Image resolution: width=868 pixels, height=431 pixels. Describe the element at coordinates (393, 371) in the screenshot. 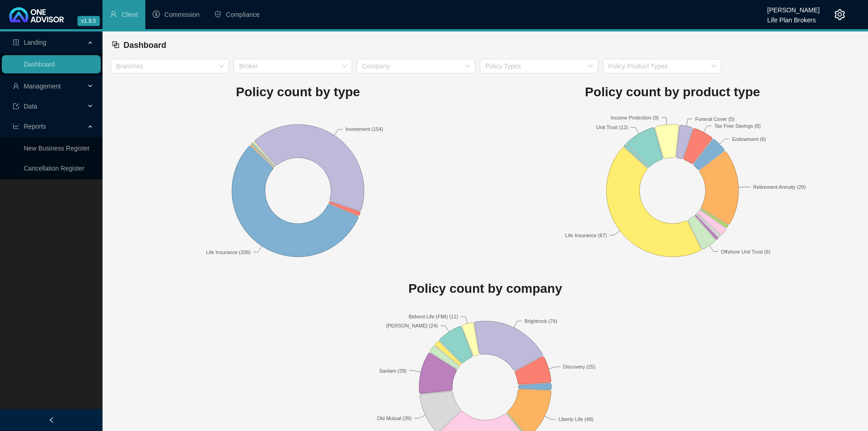

I see `text: Sanlam (39)` at that location.